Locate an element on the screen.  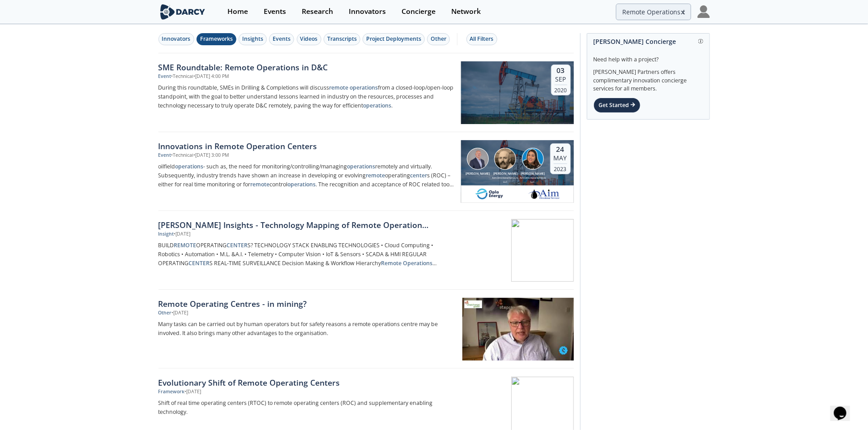
img: logo-wide.svg is located at coordinates (183, 12).